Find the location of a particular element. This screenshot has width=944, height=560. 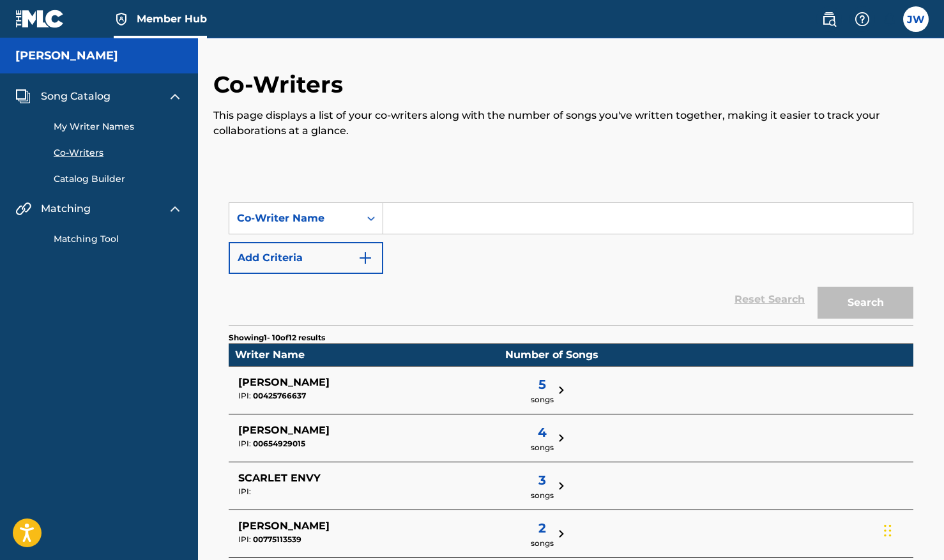

button: 5songs is located at coordinates (534, 390).